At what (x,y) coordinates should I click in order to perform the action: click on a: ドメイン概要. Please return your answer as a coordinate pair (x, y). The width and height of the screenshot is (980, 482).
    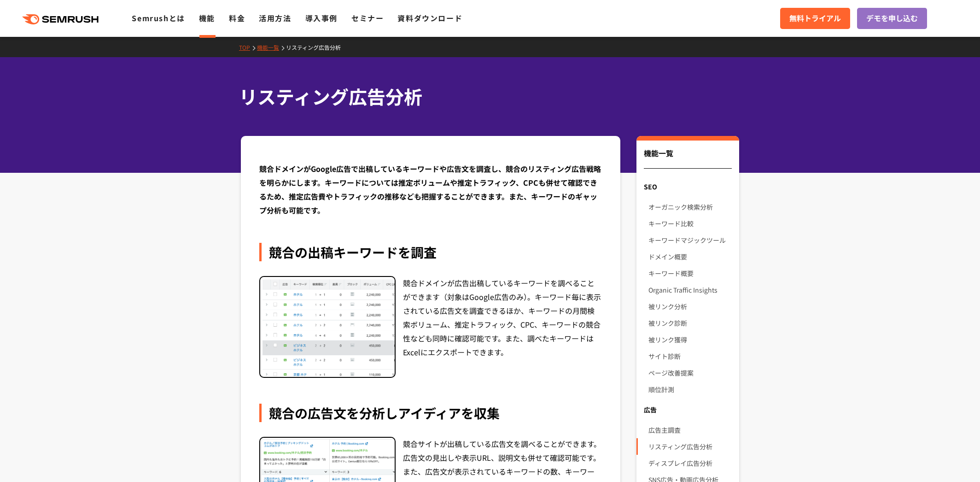
    Looking at the image, I should click on (690, 256).